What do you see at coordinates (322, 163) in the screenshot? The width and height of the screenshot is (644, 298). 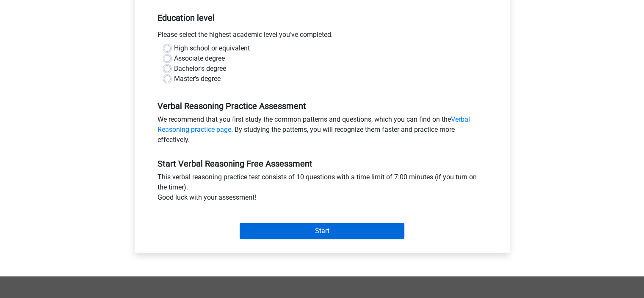 I see `h5: Start Verbal Reasoning Free Assessment` at bounding box center [322, 163].